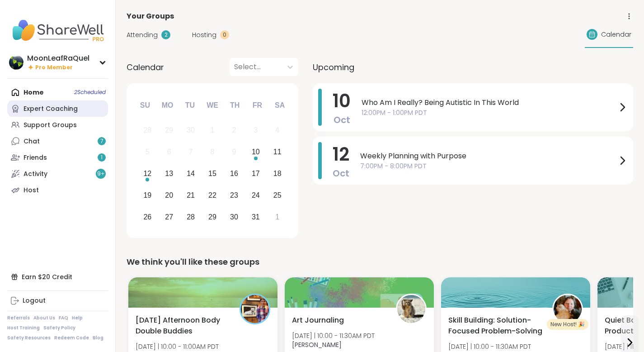 This screenshot has height=352, width=644. I want to click on div: 17, so click(256, 173).